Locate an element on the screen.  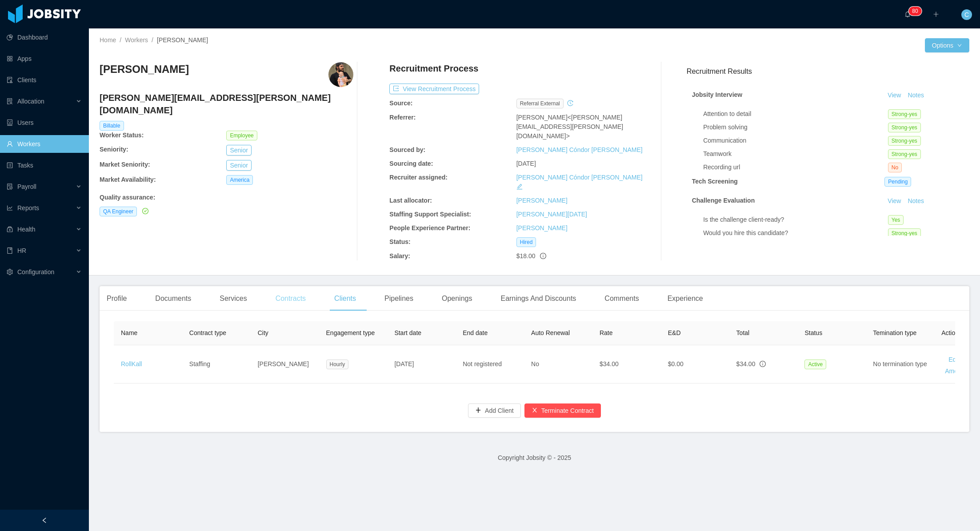
span: Engagement type is located at coordinates (350, 333).